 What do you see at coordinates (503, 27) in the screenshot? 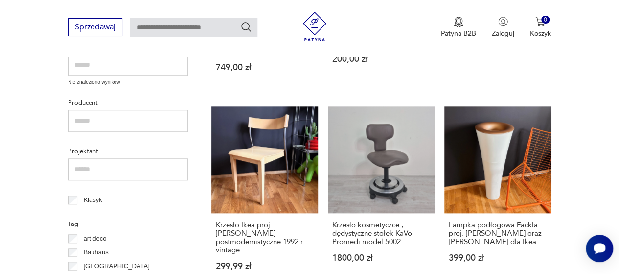
I see `button: Zaloguj` at bounding box center [503, 27].